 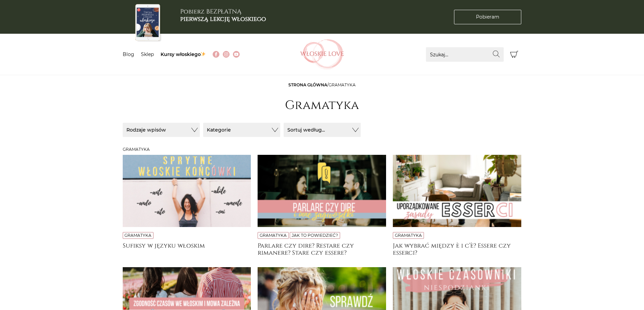 What do you see at coordinates (487, 17) in the screenshot?
I see `a: Pobieram` at bounding box center [487, 17].